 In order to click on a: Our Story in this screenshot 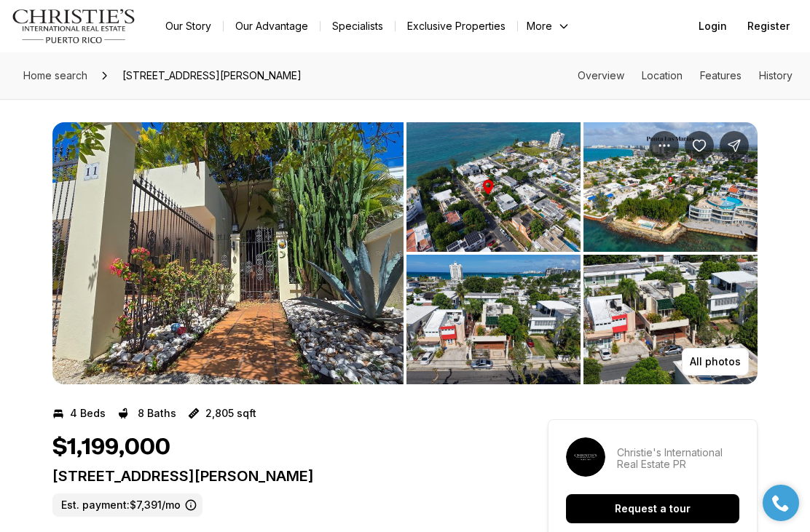, I will do `click(188, 26)`.